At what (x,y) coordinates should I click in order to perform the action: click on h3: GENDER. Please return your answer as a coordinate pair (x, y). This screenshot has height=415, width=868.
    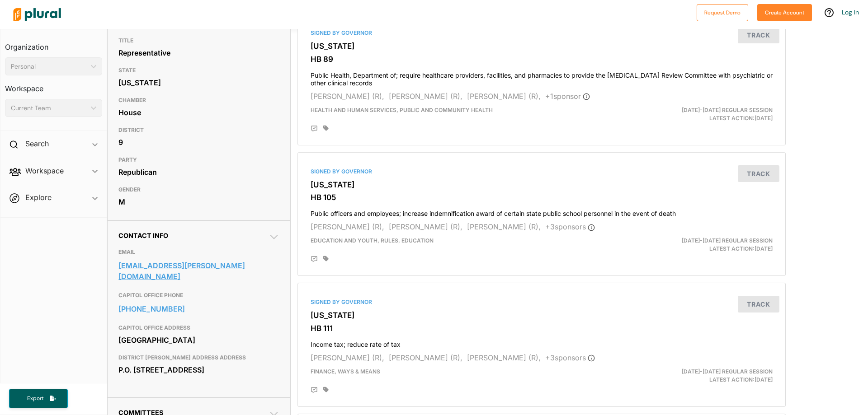
    Looking at the image, I should click on (199, 190).